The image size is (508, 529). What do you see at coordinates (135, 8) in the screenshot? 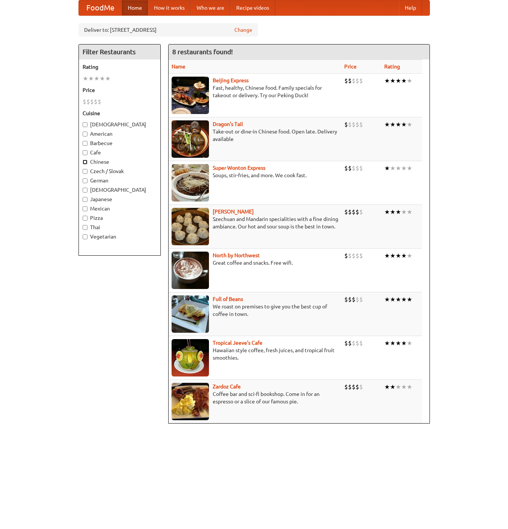
I see `a: Home` at bounding box center [135, 8].